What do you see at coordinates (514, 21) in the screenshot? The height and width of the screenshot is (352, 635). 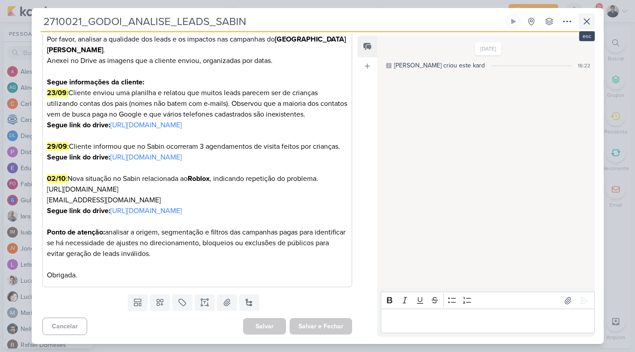 I see `div: Ligar relógio` at bounding box center [514, 21].